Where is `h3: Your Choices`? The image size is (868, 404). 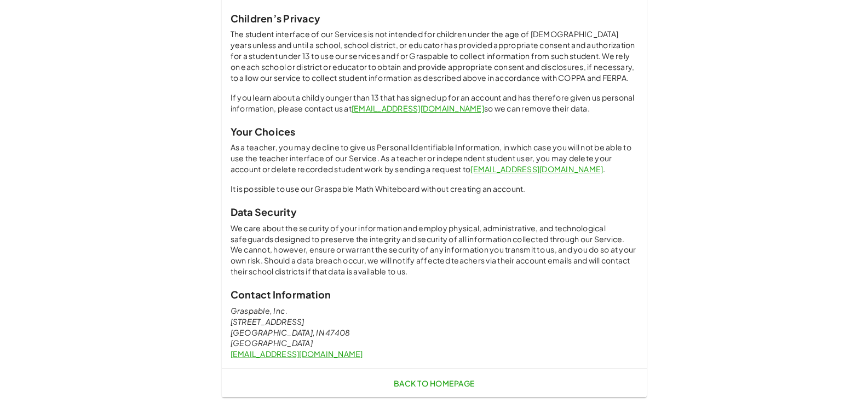
h3: Your Choices is located at coordinates (434, 131).